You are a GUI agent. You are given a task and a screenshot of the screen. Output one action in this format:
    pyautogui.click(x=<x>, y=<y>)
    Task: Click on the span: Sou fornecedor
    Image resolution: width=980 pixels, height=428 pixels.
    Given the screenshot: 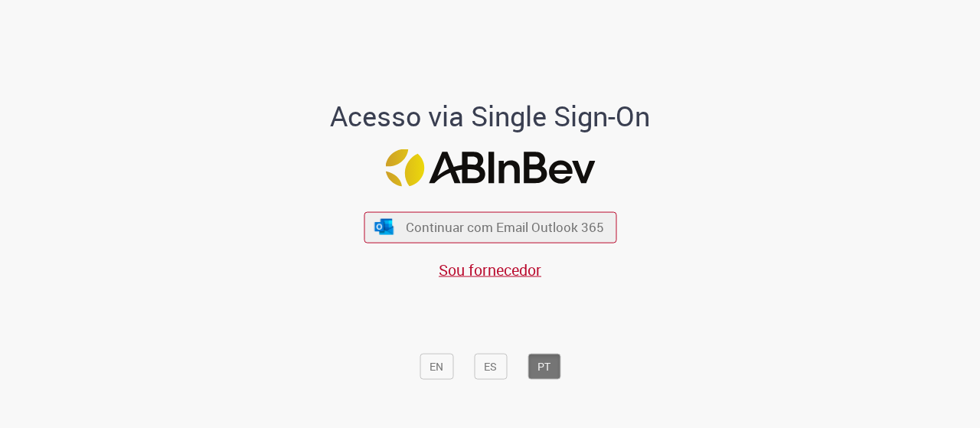 What is the action you would take?
    pyautogui.click(x=490, y=269)
    